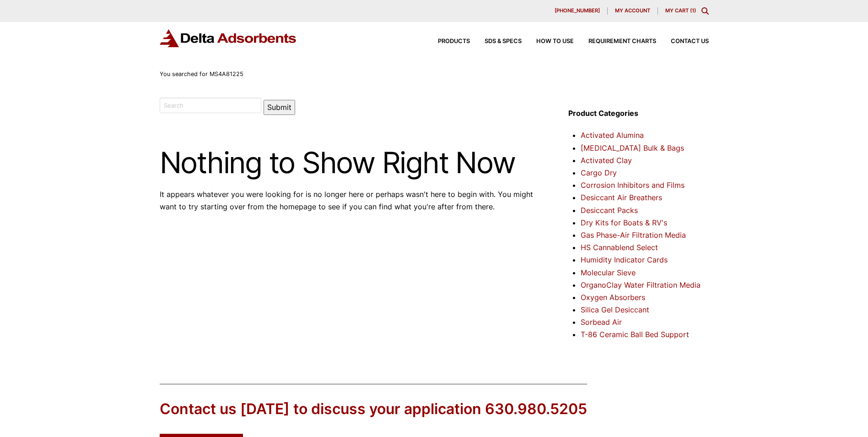  Describe the element at coordinates (201, 73) in the screenshot. I see `span: You searched for MS4A81225` at that location.